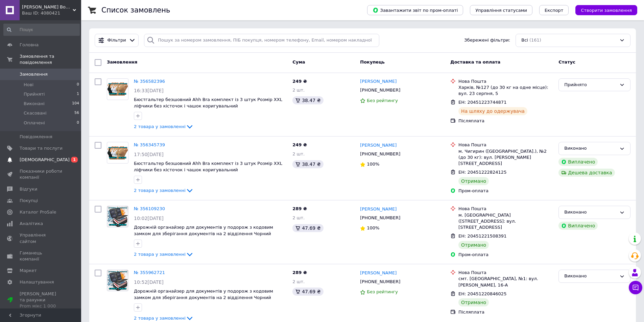  What do you see at coordinates (41, 149) in the screenshot?
I see `span: Товари та послуги` at bounding box center [41, 149].